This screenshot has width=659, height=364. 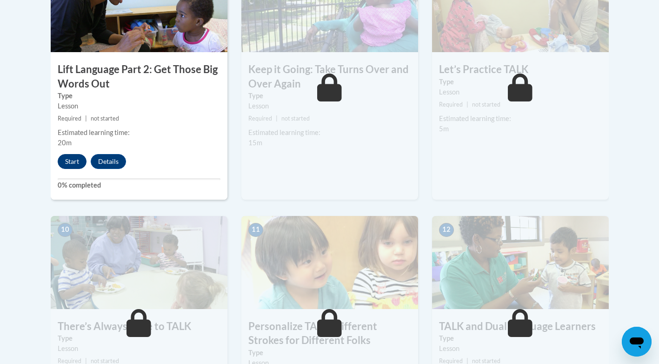 What do you see at coordinates (330, 334) in the screenshot?
I see `h3: Personalize TALK: Different Strokes for Different Folks` at bounding box center [330, 334].